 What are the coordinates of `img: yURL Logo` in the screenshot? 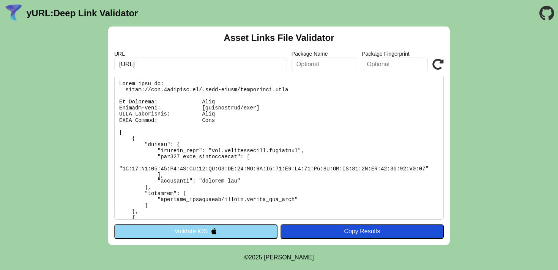 It's located at (14, 13).